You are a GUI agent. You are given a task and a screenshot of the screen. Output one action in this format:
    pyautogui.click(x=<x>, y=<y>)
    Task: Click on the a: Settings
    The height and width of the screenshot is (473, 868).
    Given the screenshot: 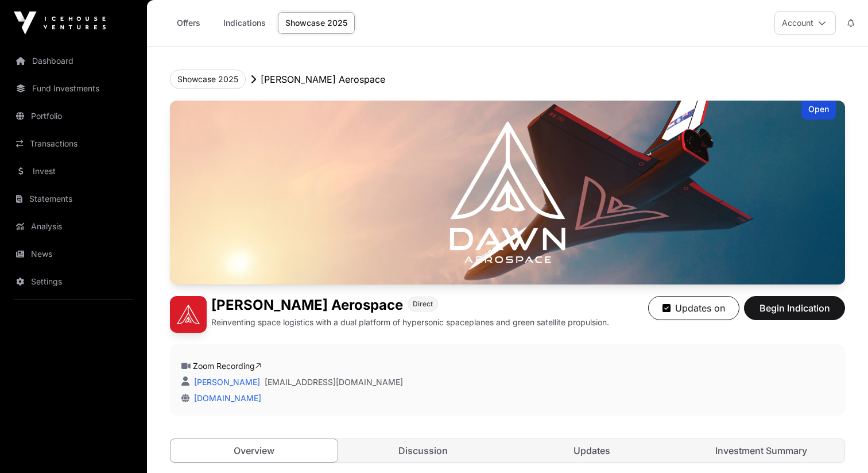 What is the action you would take?
    pyautogui.click(x=74, y=282)
    